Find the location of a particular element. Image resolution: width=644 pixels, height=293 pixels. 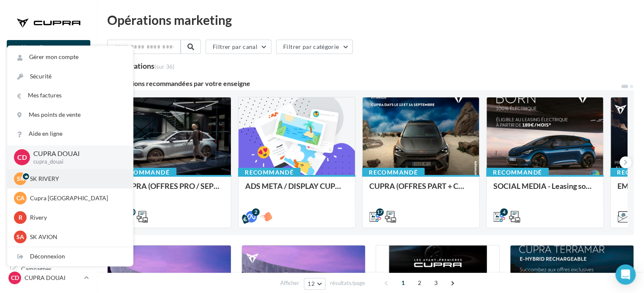

span: 2 is located at coordinates (420, 283).